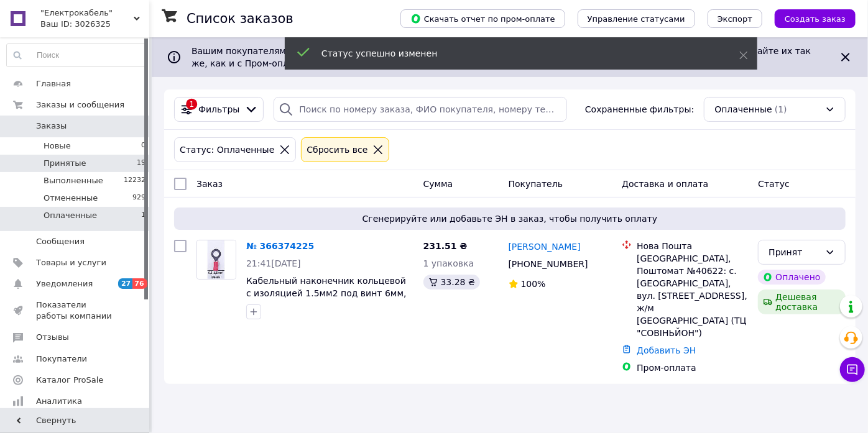 This screenshot has height=433, width=868. I want to click on div: Оплачено, so click(792, 277).